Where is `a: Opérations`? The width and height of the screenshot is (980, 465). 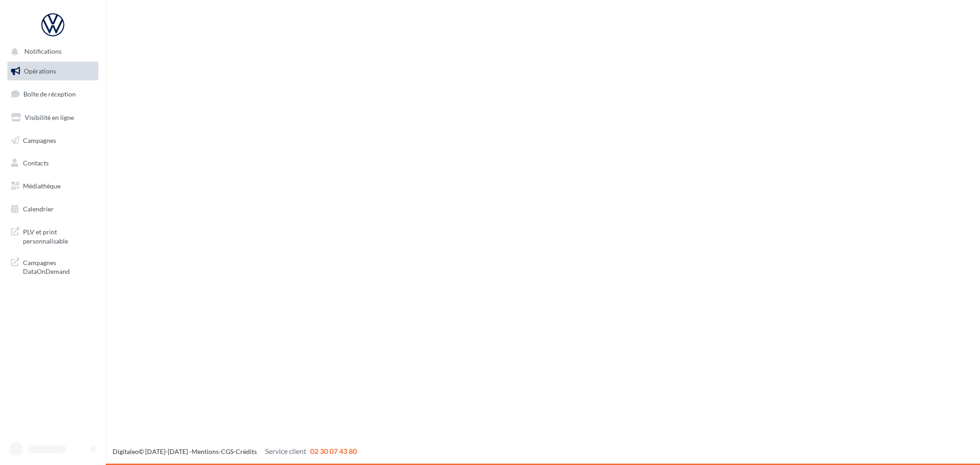
a: Opérations is located at coordinates (53, 71).